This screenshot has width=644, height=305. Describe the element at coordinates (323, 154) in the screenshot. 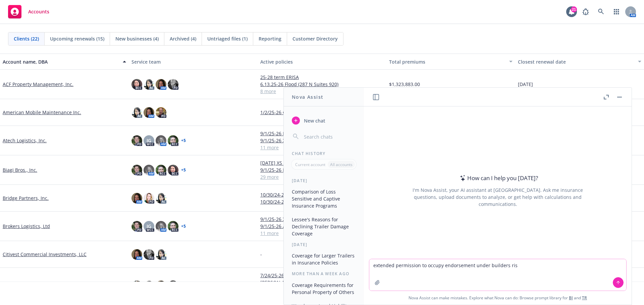

I see `div: Chat History` at that location.